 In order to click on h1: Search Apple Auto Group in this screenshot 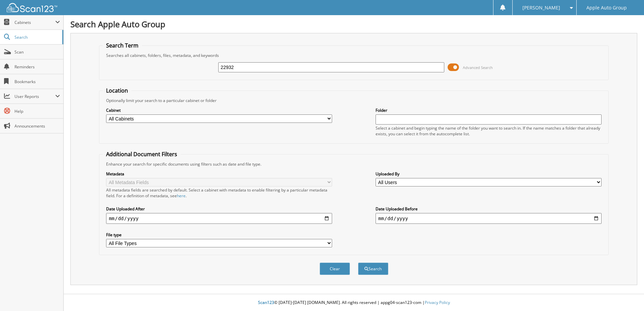, I will do `click(354, 24)`.